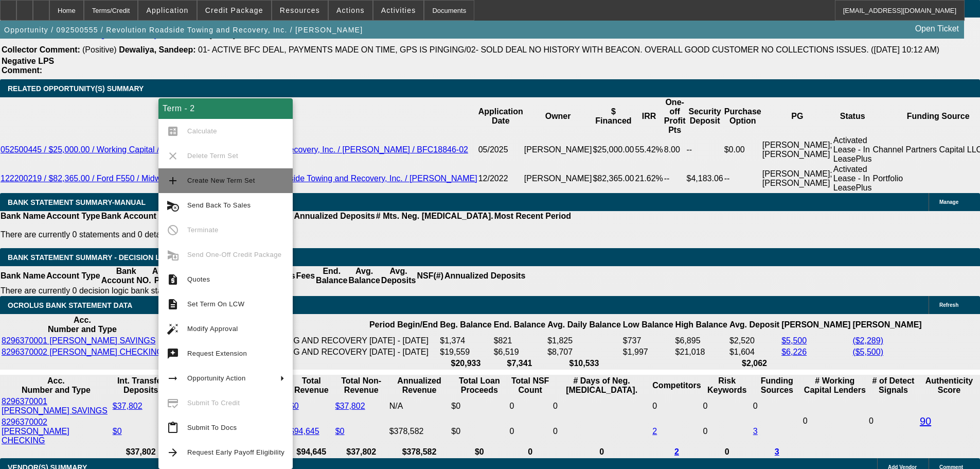  What do you see at coordinates (583, 352) in the screenshot?
I see `td: $8,707` at bounding box center [583, 352].